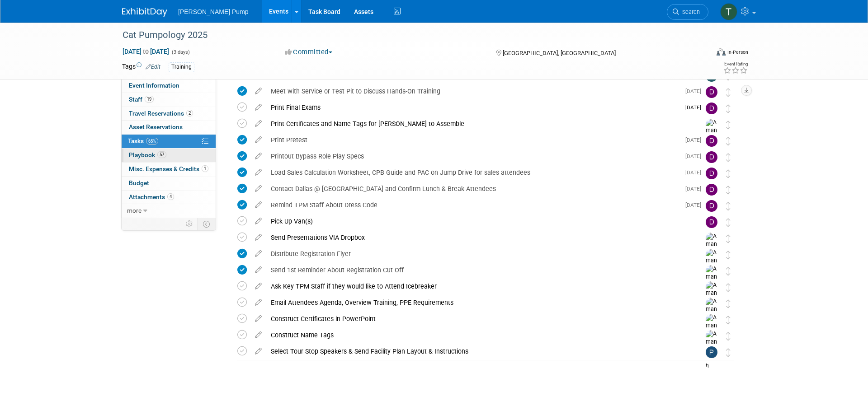 The height and width of the screenshot is (415, 868). What do you see at coordinates (169, 198) in the screenshot?
I see `a: Attachments4` at bounding box center [169, 198].